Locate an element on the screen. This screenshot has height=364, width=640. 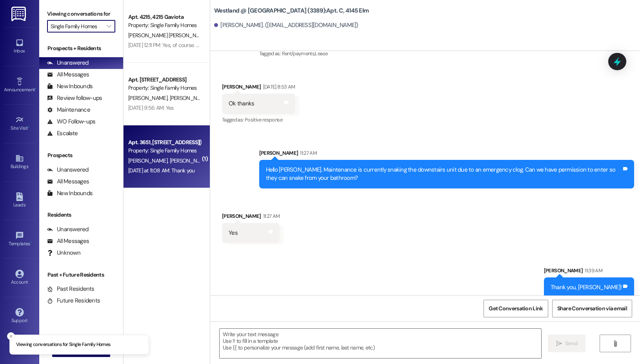
a: Buildings is located at coordinates (20, 162).